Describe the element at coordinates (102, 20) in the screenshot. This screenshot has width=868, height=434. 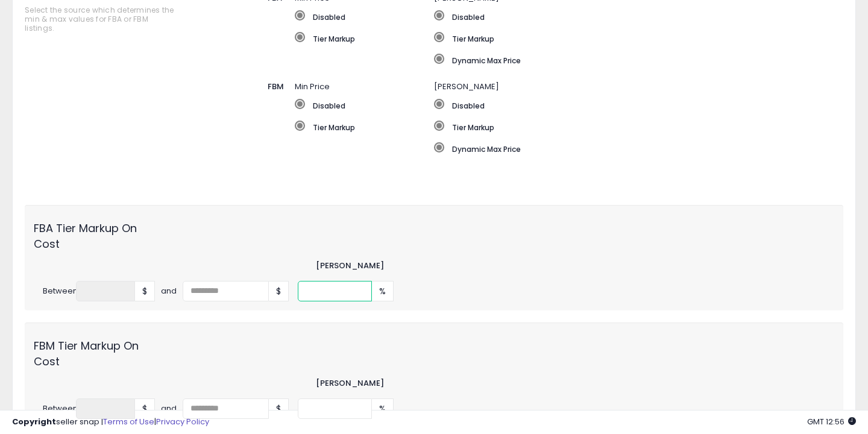
I see `span: Select the source which determines the min & max values for FBA or FBM listings.` at that location.